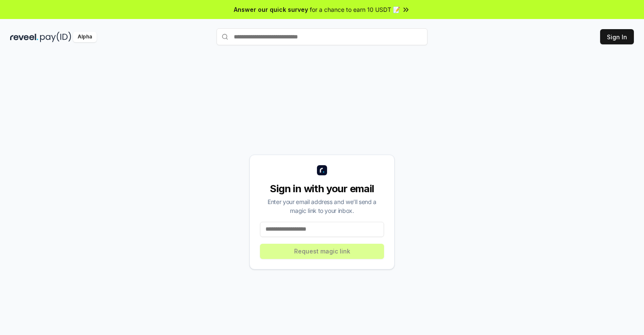 Image resolution: width=644 pixels, height=335 pixels. Describe the element at coordinates (617, 37) in the screenshot. I see `button: Sign In` at that location.